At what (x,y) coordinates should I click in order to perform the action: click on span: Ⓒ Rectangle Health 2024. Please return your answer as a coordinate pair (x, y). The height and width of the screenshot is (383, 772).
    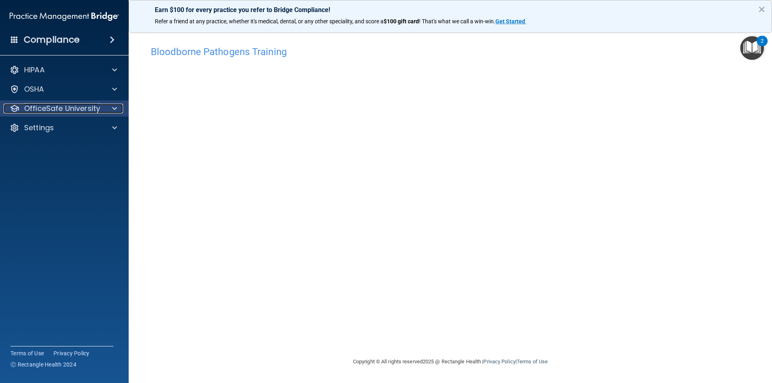
    Looking at the image, I should click on (43, 364).